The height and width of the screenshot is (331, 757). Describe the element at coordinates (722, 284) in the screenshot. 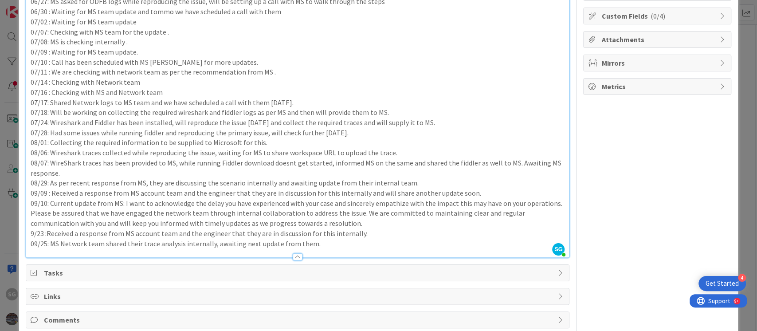

I see `div: Open Get Started checklist, remaining modules: 4` at that location.